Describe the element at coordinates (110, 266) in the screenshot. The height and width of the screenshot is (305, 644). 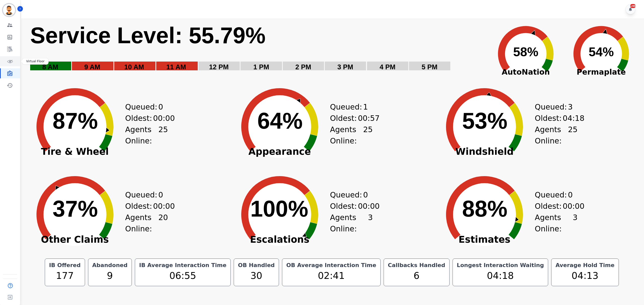
I see `div: Abandoned` at that location.